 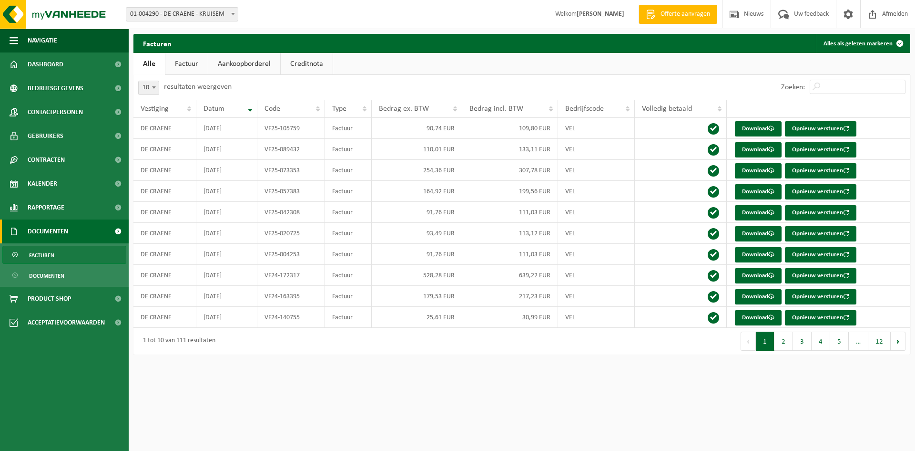 I want to click on td: VF25-020725, so click(x=291, y=233).